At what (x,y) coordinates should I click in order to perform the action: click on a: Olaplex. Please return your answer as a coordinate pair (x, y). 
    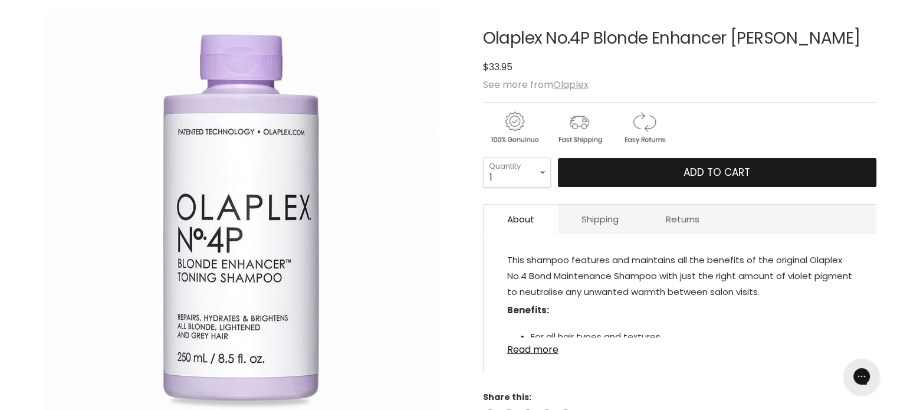
    Looking at the image, I should click on (571, 84).